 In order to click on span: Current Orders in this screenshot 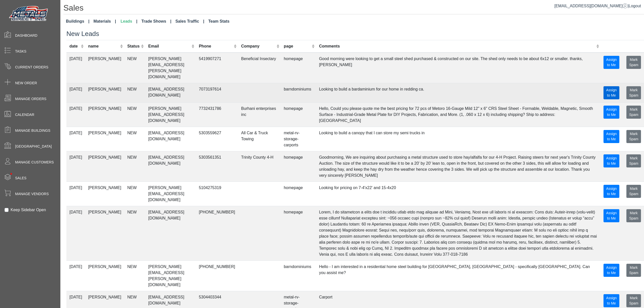, I will do `click(32, 67)`.